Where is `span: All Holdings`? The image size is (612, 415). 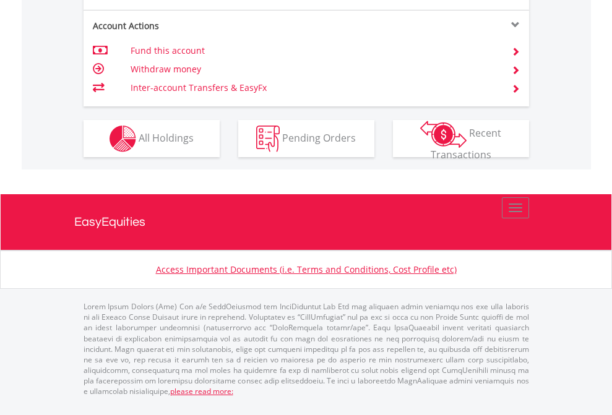
span: All Holdings is located at coordinates (166, 137).